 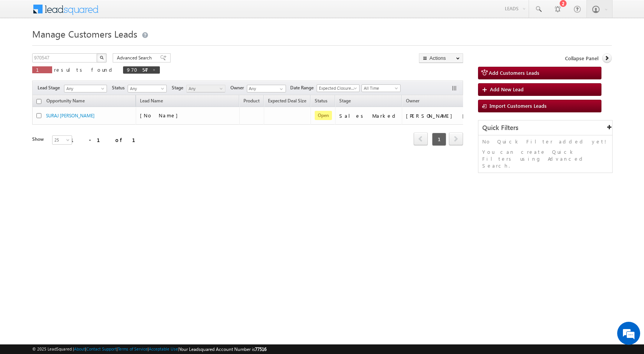 What do you see at coordinates (345, 101) in the screenshot?
I see `a: Stage` at bounding box center [345, 101].